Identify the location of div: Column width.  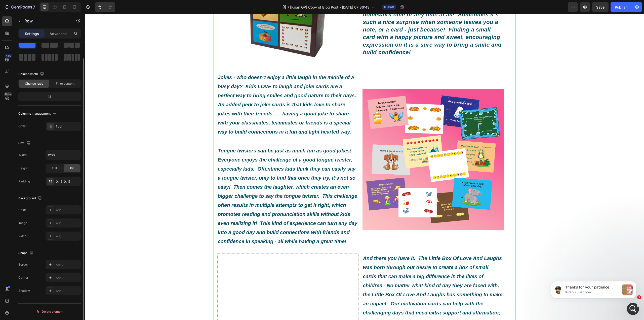
(31, 74).